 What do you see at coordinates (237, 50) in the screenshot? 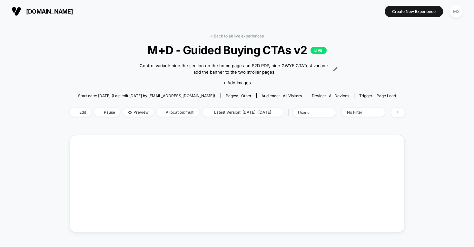
I see `span: M+D - Guided Buying CTAs v2` at bounding box center [237, 50].